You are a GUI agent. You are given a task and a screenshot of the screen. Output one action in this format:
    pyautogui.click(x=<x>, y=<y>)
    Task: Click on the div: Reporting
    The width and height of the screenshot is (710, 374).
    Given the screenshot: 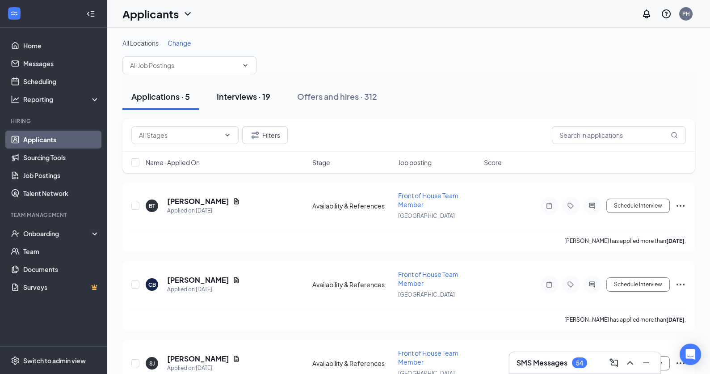 What is the action you would take?
    pyautogui.click(x=62, y=99)
    